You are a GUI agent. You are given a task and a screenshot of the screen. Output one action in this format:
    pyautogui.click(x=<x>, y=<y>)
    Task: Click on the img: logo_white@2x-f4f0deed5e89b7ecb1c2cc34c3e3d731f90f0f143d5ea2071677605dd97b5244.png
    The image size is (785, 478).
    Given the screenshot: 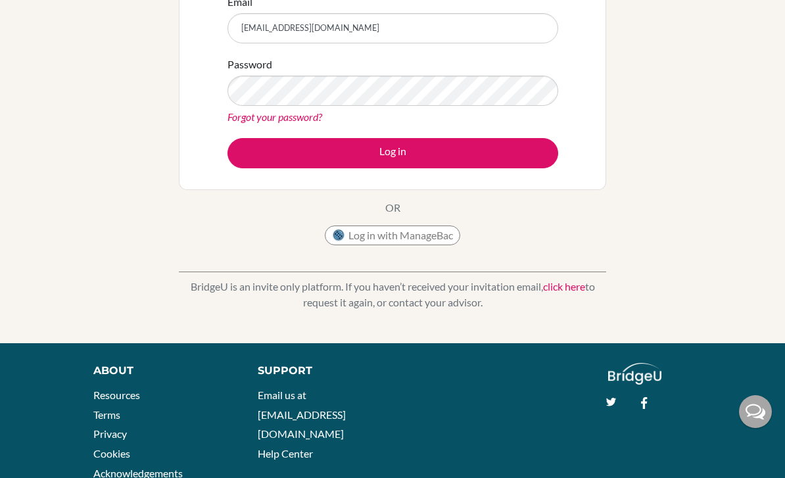 What is the action you would take?
    pyautogui.click(x=635, y=373)
    